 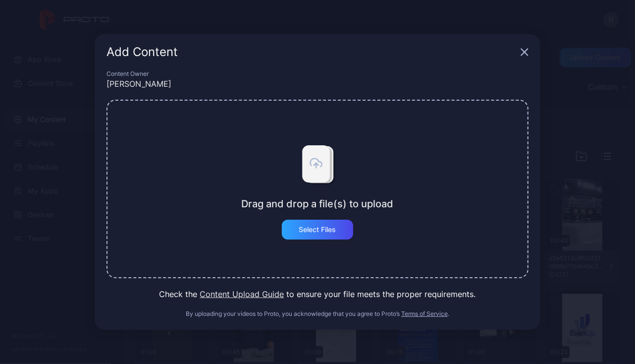 What do you see at coordinates (318, 204) in the screenshot?
I see `div: Drag and drop a file(s) to upload` at bounding box center [318, 204].